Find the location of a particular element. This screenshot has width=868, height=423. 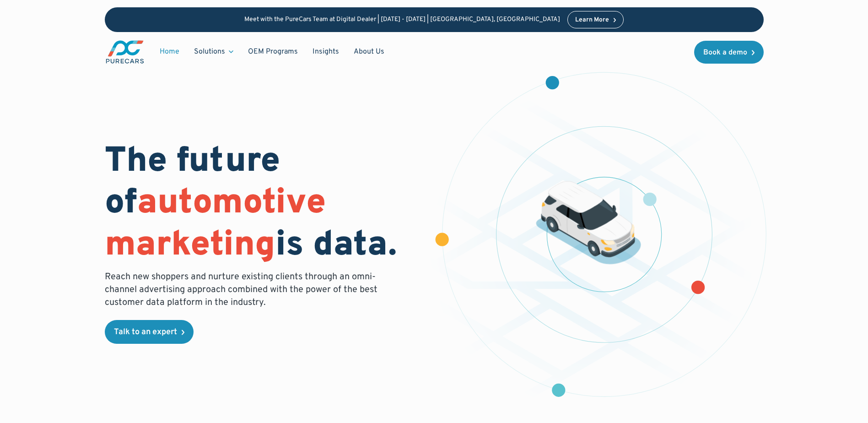

div: Learn More is located at coordinates (592, 20).